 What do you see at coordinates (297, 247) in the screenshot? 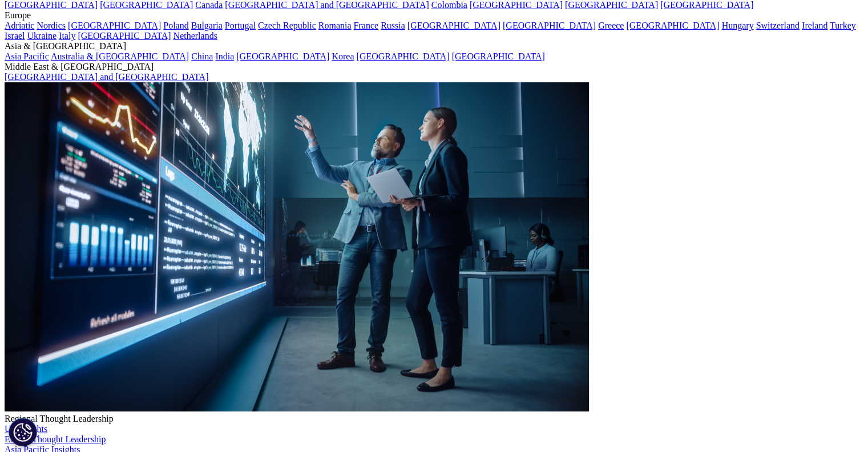
I see `img: 2093_analyzing-data-using-big-screen-display-and-laptop.png` at bounding box center [297, 247].